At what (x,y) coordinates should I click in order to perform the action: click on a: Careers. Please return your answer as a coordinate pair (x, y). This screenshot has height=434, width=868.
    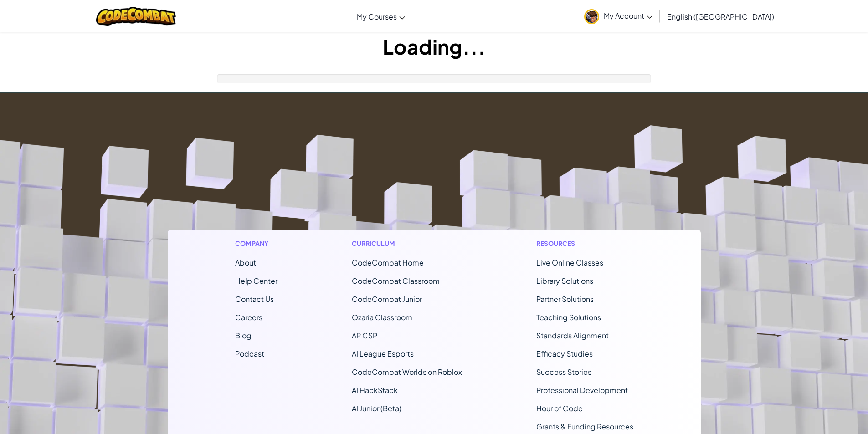
    Looking at the image, I should click on (249, 317).